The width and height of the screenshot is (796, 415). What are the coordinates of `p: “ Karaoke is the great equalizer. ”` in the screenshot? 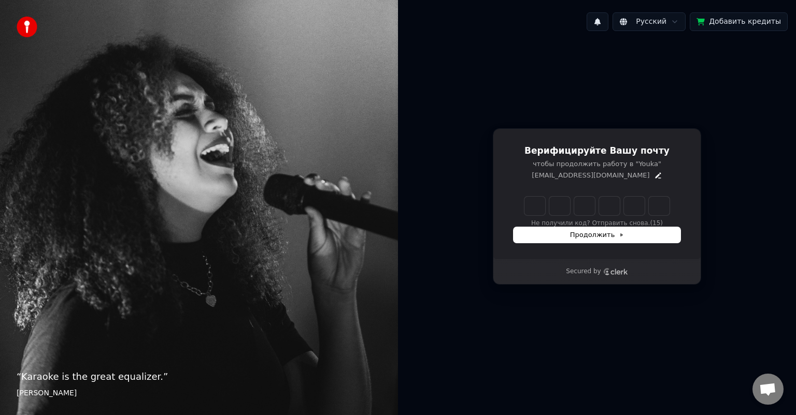 It's located at (199, 377).